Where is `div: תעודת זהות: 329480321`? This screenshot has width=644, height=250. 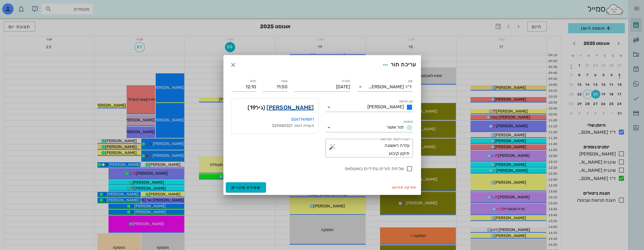
div: תעודת זהות: 329480321 is located at coordinates (275, 126).